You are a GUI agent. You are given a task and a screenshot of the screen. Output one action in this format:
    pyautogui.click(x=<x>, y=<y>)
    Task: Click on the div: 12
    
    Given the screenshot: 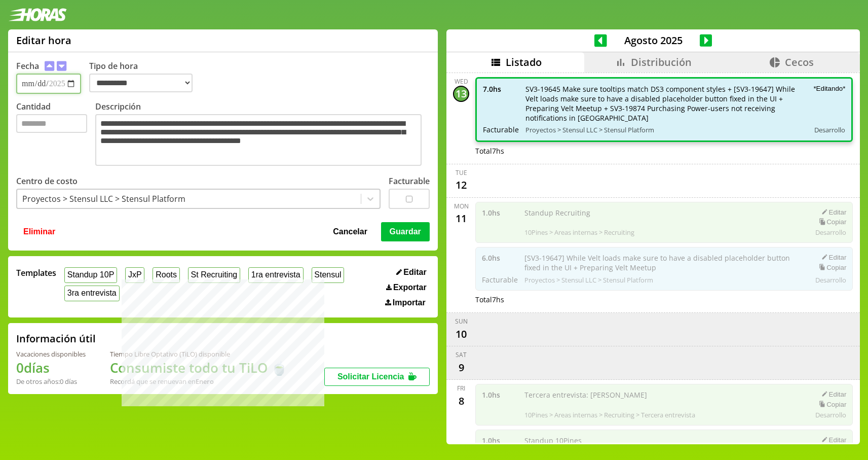 What is the action you would take?
    pyautogui.click(x=461, y=185)
    